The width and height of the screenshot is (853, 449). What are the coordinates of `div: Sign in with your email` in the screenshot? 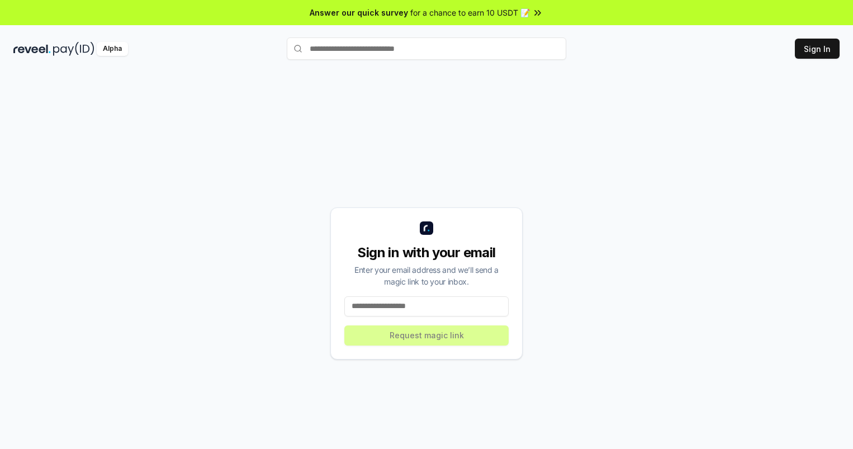 It's located at (427, 253).